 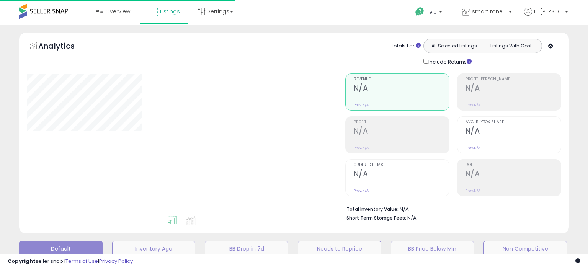 What do you see at coordinates (377, 218) in the screenshot?
I see `b: Short Term Storage Fees:` at bounding box center [377, 218].